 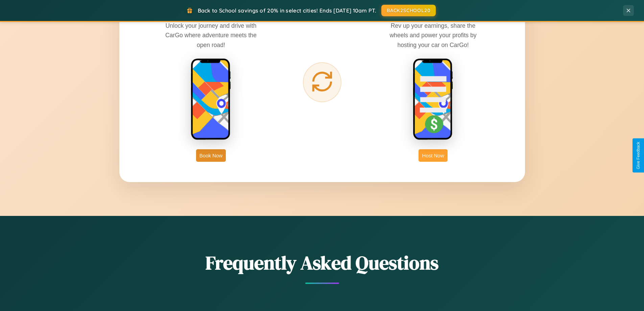 What do you see at coordinates (433, 35) in the screenshot?
I see `p: Rev up your earnings, share the wheels and power your profits by hosting your car on CarGo!` at bounding box center [433, 35].